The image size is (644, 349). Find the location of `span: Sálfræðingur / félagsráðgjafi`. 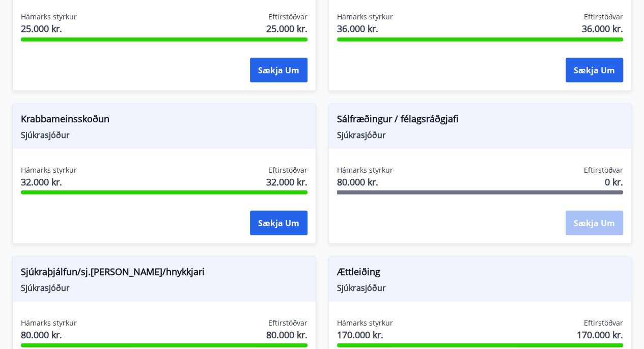

span: Sálfræðingur / félagsráðgjafi is located at coordinates (480, 120).